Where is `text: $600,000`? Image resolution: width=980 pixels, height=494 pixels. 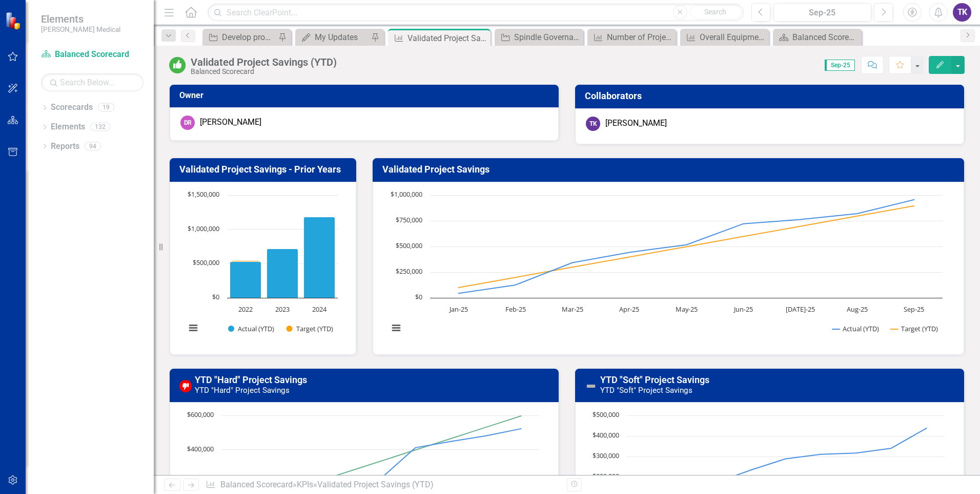
text: $600,000 is located at coordinates (201, 414).